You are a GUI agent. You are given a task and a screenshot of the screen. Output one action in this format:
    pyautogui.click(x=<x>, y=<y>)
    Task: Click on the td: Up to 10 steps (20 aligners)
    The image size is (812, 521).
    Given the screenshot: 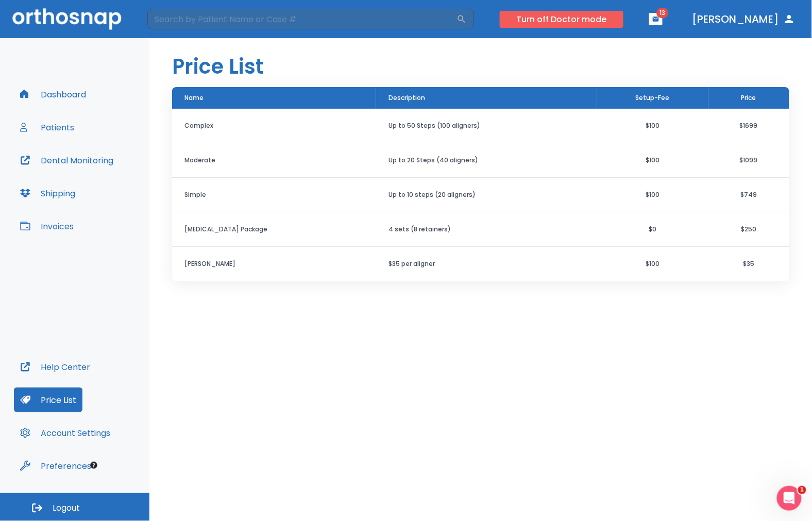 What is the action you would take?
    pyautogui.click(x=486, y=195)
    